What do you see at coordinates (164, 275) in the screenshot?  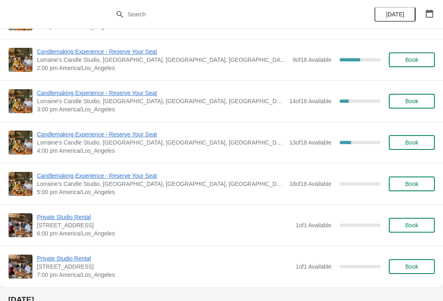 I see `span: 7:00 pm America/Los_Angeles` at bounding box center [164, 275].